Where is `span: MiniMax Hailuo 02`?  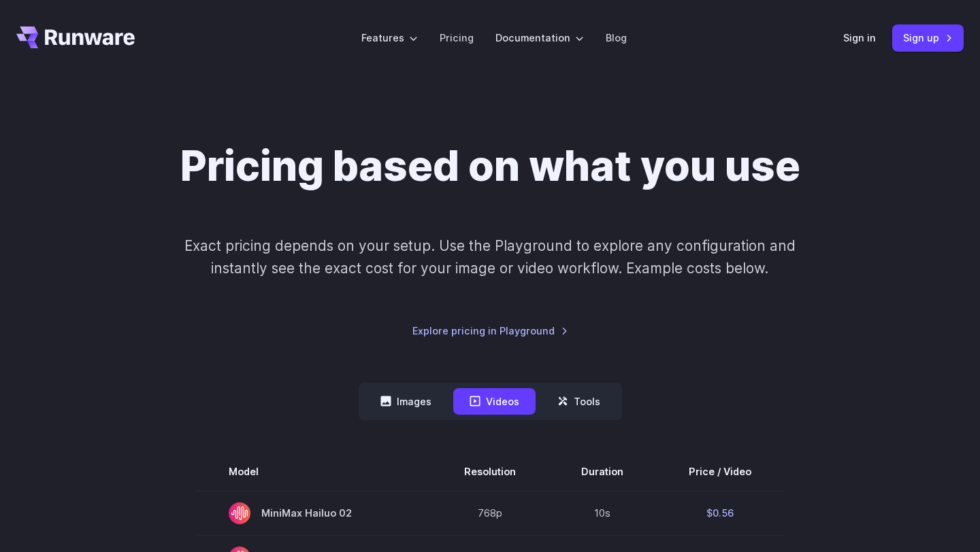 span: MiniMax Hailuo 02 is located at coordinates (314, 514).